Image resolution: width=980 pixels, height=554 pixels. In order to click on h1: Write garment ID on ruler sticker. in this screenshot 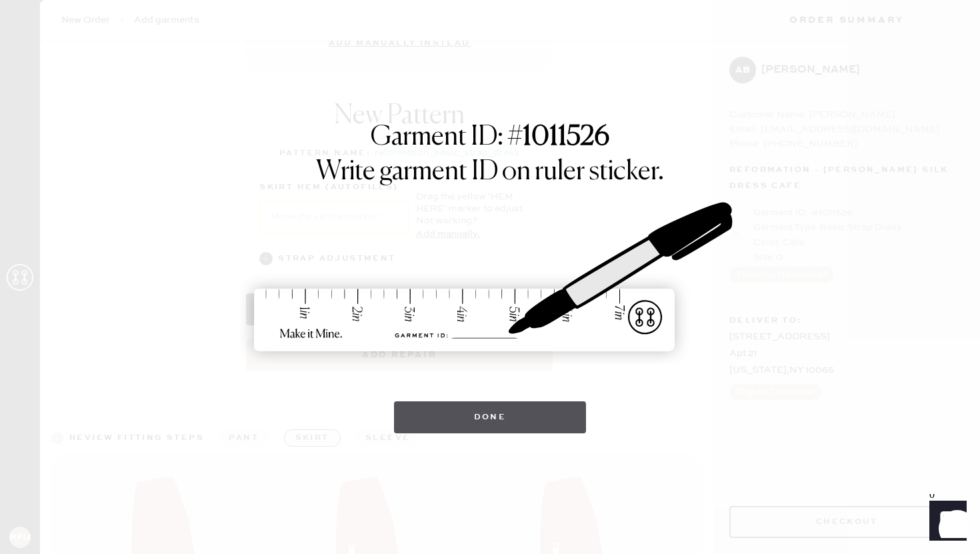, I will do `click(490, 172)`.